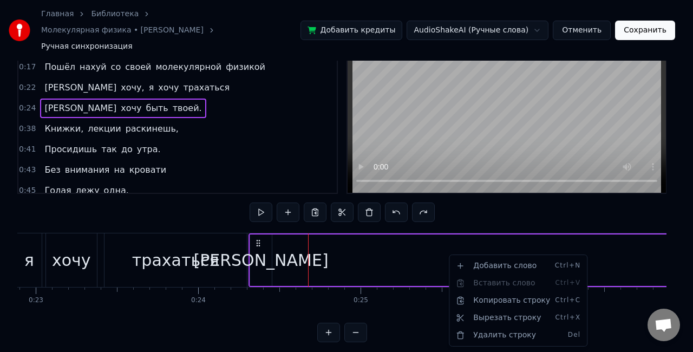 This screenshot has height=352, width=693. I want to click on span: Del, so click(574, 335).